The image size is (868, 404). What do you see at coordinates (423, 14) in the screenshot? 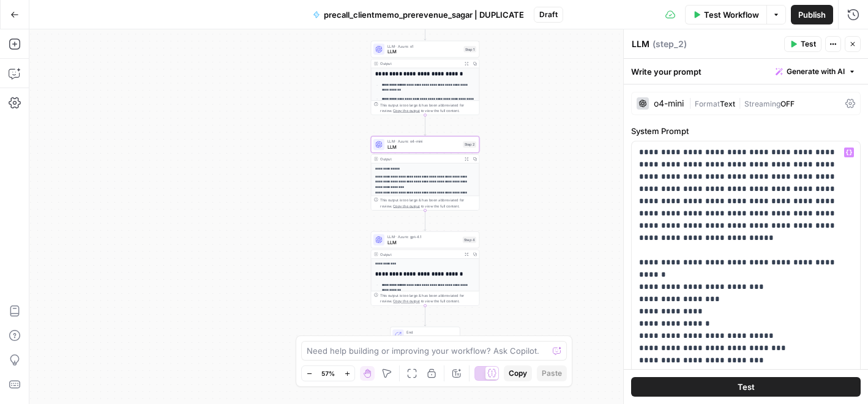
I see `span: precall_clientmemo_prerevenue_sagar | DUPLICATE` at bounding box center [423, 14].